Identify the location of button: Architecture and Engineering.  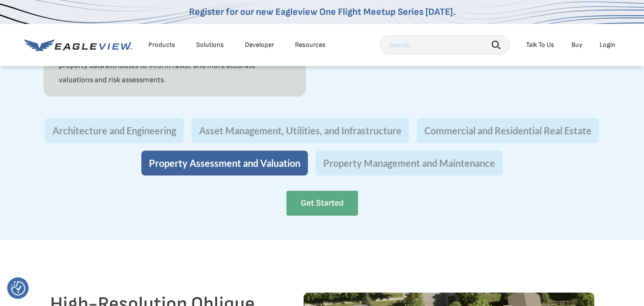
(114, 130).